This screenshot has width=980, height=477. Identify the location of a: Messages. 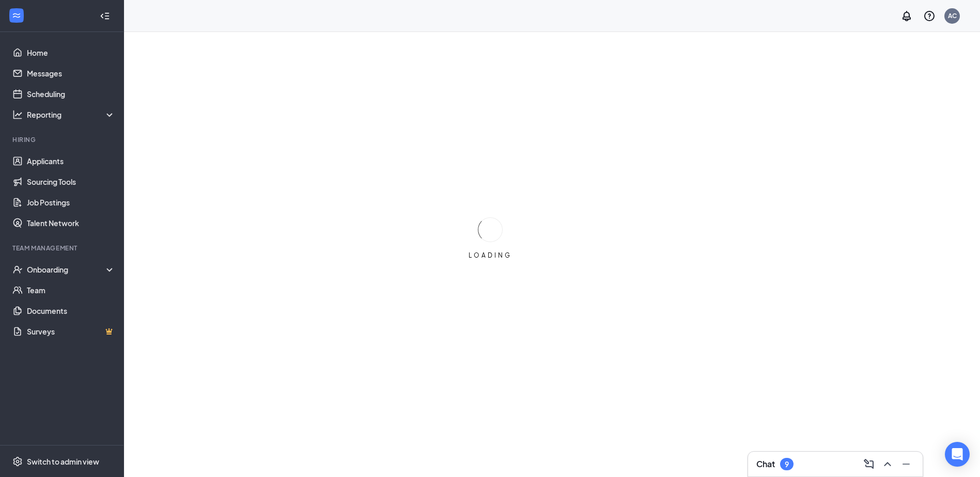
(71, 74).